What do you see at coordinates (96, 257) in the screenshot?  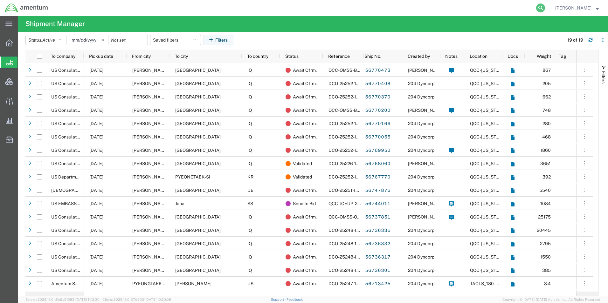 I see `span: 09/05/2025` at bounding box center [96, 257].